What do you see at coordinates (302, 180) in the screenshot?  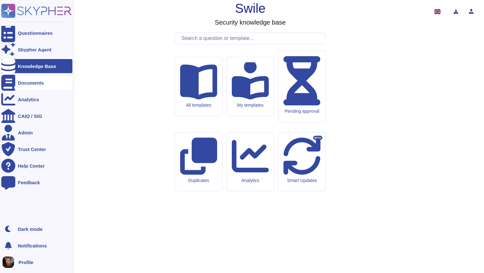 I see `div: Smart Updates` at bounding box center [302, 180].